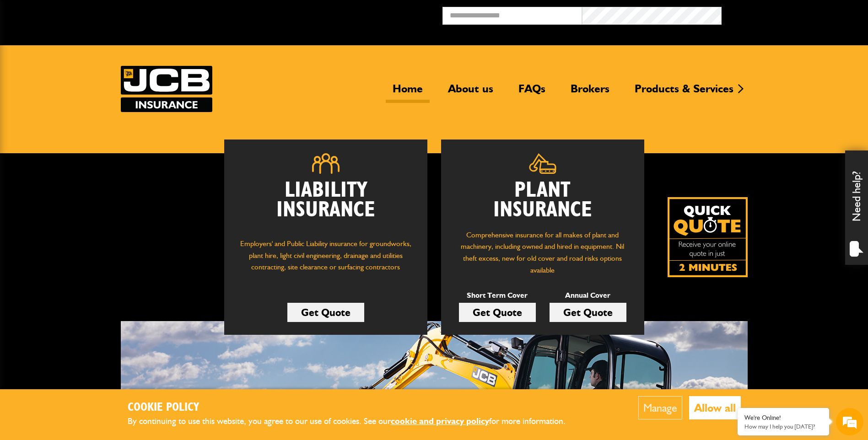 The image size is (868, 440). Describe the element at coordinates (326, 205) in the screenshot. I see `h2: Liability Insurance` at that location.